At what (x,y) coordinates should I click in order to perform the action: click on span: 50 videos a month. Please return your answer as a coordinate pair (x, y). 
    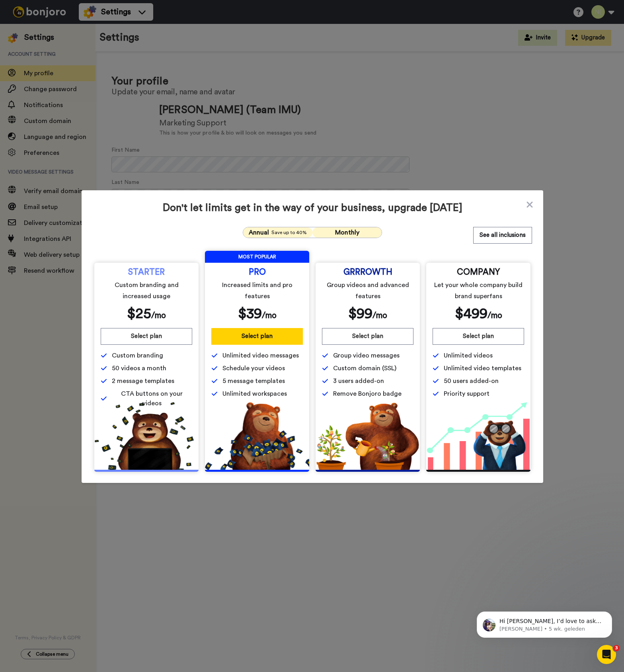
    Looking at the image, I should click on (139, 368).